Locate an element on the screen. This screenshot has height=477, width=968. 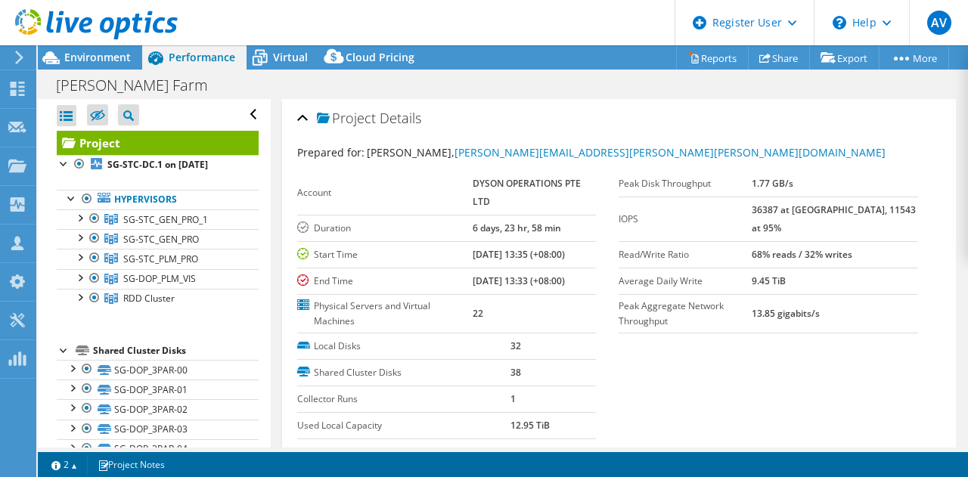
label: Peak Aggregate Network Throughput is located at coordinates (685, 314).